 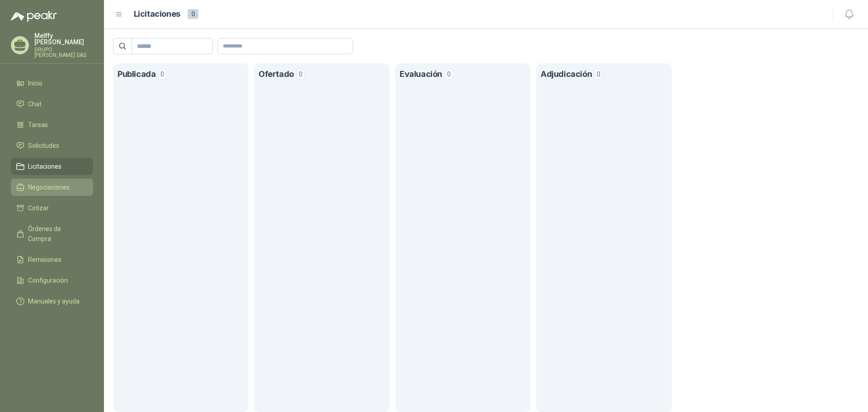 I want to click on span: Manuales y ayuda, so click(x=54, y=301).